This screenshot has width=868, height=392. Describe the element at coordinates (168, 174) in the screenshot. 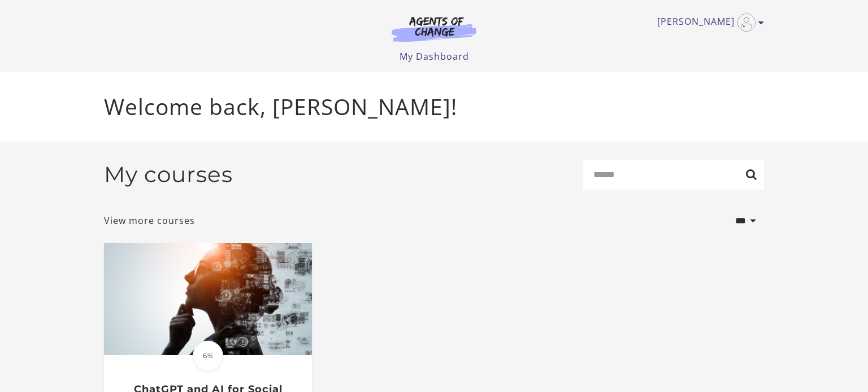

I see `h2: My courses` at that location.